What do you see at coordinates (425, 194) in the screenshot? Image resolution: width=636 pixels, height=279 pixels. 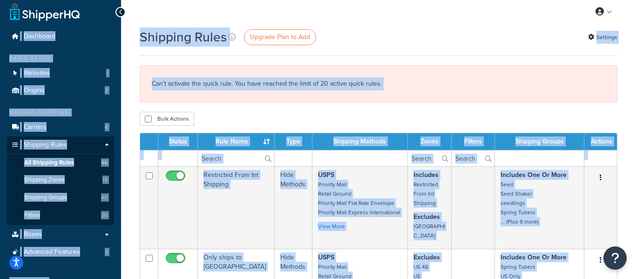 I see `small: Restricted From Int Shipping` at bounding box center [425, 194].